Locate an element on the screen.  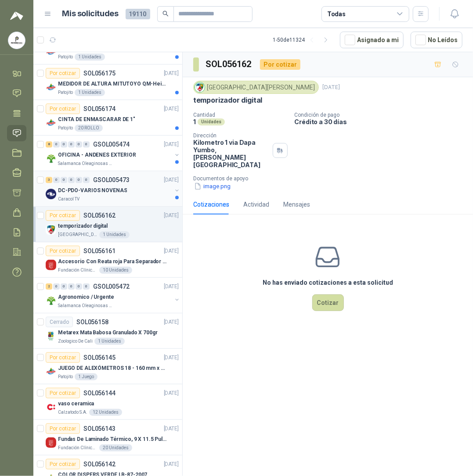
p: SOL056162 is located at coordinates (99, 216).